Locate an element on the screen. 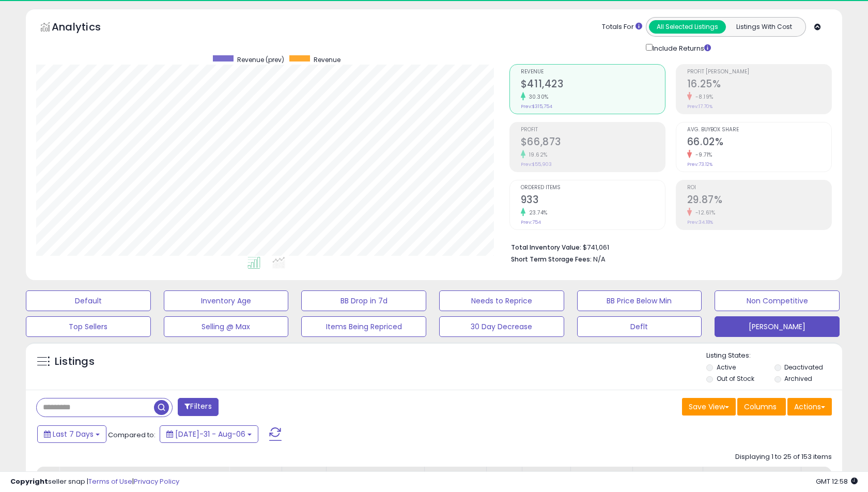  button: BB Price Below Min is located at coordinates (639, 301).